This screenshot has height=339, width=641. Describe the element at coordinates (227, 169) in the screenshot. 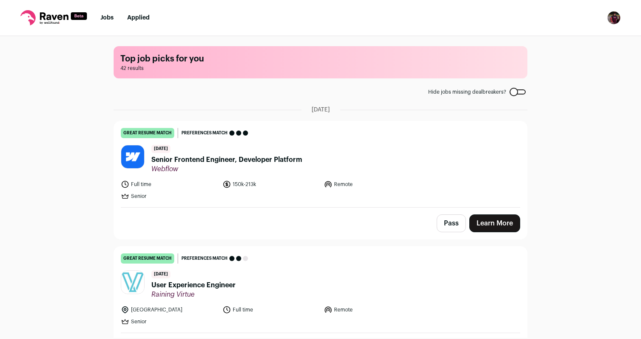

I see `span: Webflow` at that location.